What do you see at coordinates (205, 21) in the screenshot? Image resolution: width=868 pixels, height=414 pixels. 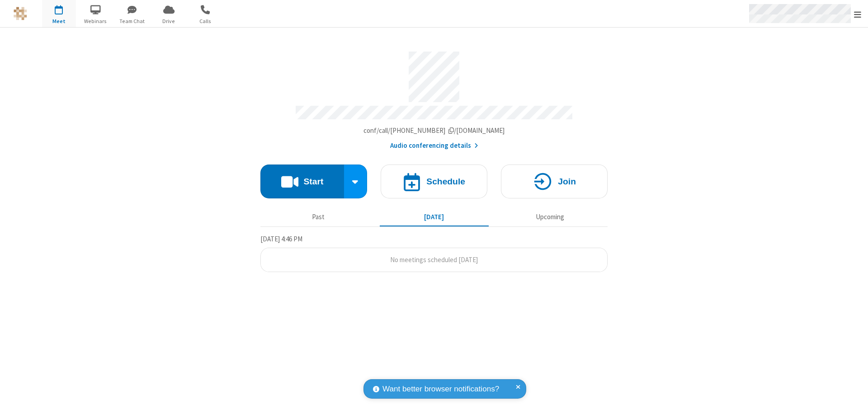 I see `span: Calls` at bounding box center [205, 21].